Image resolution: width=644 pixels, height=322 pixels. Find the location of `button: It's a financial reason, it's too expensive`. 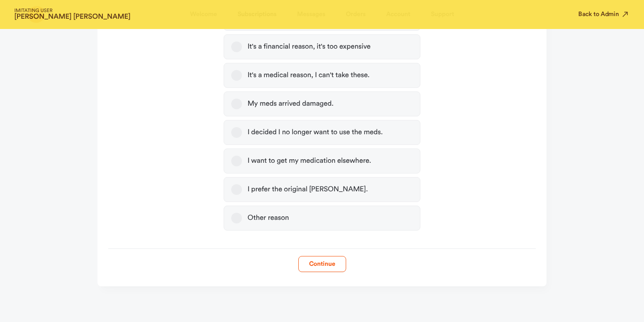

button: It's a financial reason, it's too expensive is located at coordinates (237, 47).